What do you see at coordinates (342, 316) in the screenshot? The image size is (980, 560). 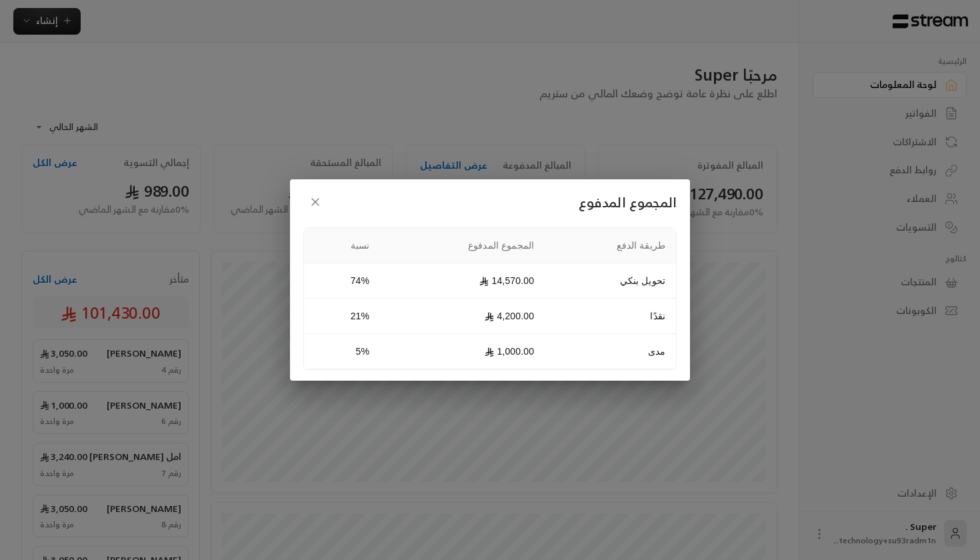 I see `td: 21%` at bounding box center [342, 316].